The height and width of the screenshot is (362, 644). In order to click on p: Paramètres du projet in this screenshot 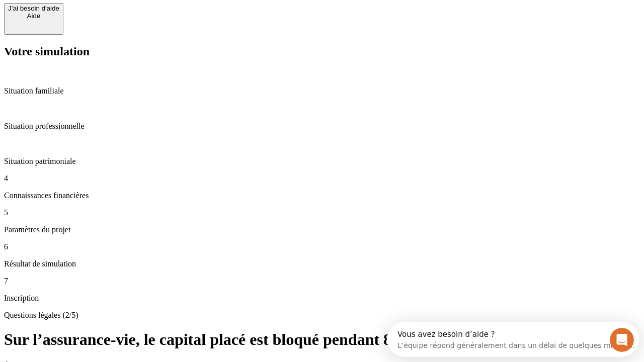, I will do `click(322, 230)`.